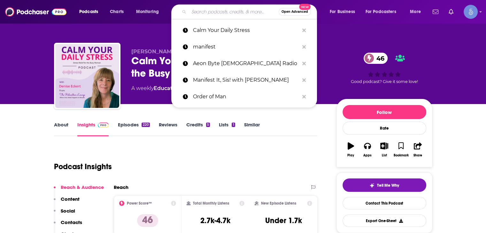 Image resolution: width=486 pixels, height=233 pixels. I want to click on a: 46, so click(376, 58).